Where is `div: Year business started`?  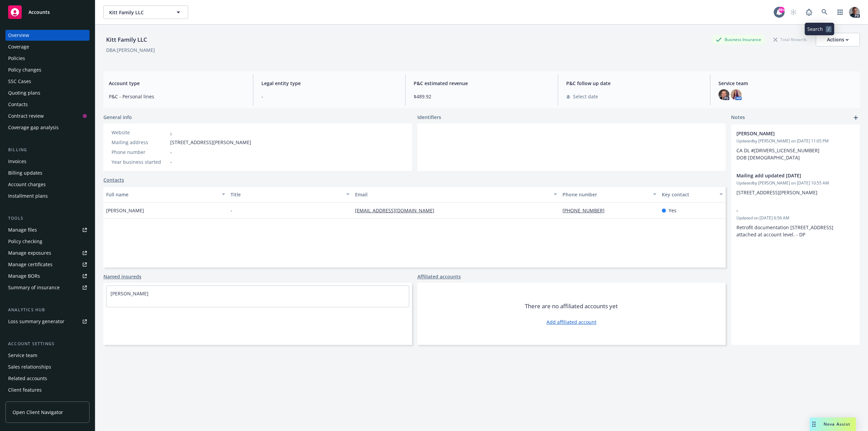
div: Year business started is located at coordinates (140, 161).